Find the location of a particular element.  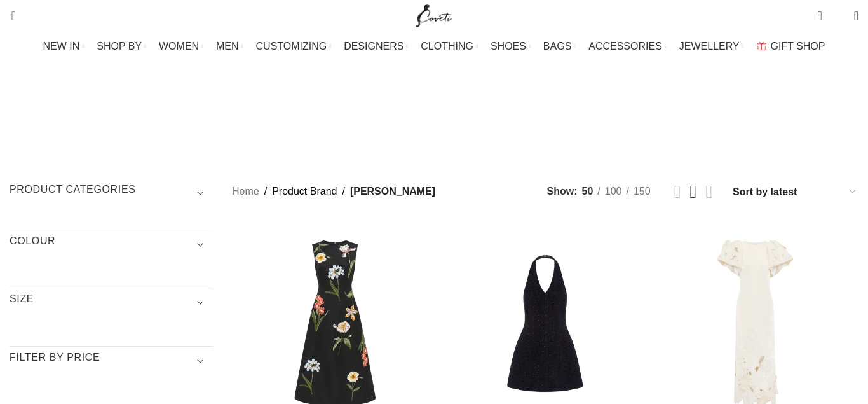

span: DESIGNERS is located at coordinates (373, 45).